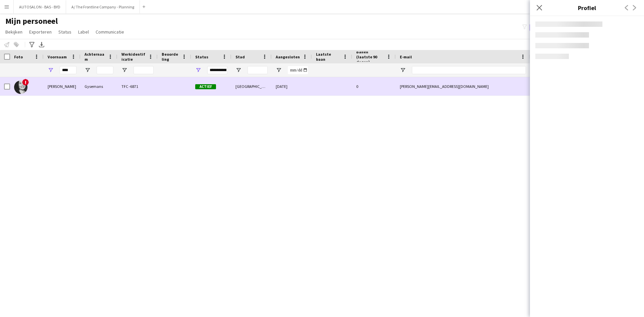  What do you see at coordinates (171, 56) in the screenshot?
I see `span: Beoordeling` at bounding box center [171, 56].